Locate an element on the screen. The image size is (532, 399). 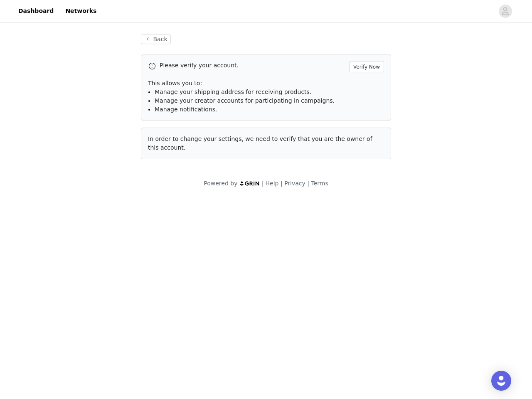
a: Terms is located at coordinates (319, 183).